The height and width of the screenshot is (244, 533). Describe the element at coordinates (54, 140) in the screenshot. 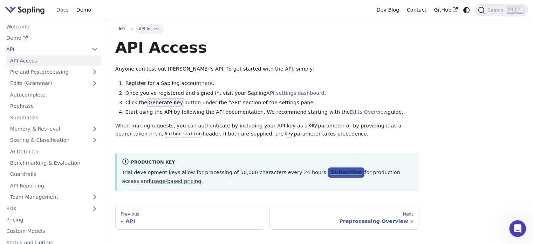

I see `a: Scoring & Classification` at that location.